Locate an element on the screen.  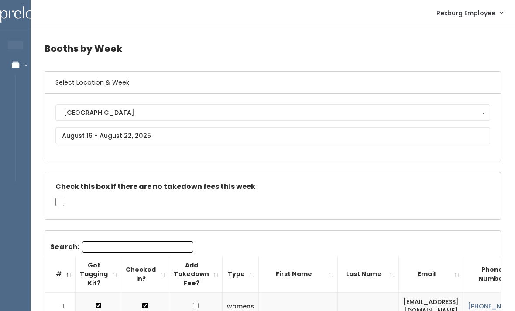
h6: Select Location & Week is located at coordinates (273, 83).